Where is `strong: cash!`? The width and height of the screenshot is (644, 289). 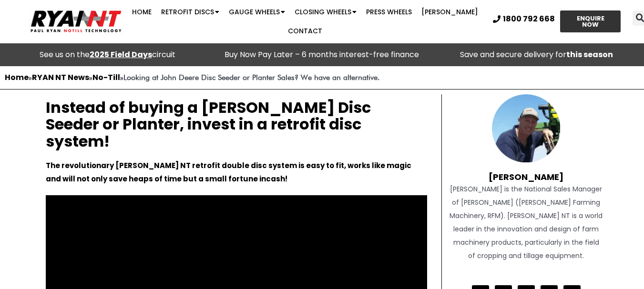
strong: cash! is located at coordinates (277, 179).